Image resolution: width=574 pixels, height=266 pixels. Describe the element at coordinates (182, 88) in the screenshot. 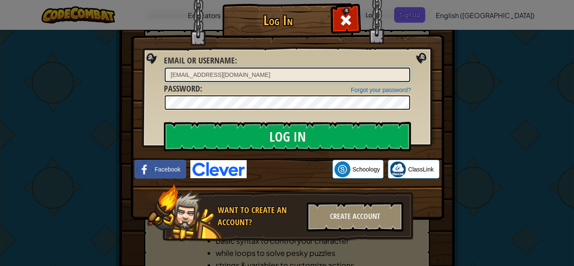

I see `span: Password` at that location.